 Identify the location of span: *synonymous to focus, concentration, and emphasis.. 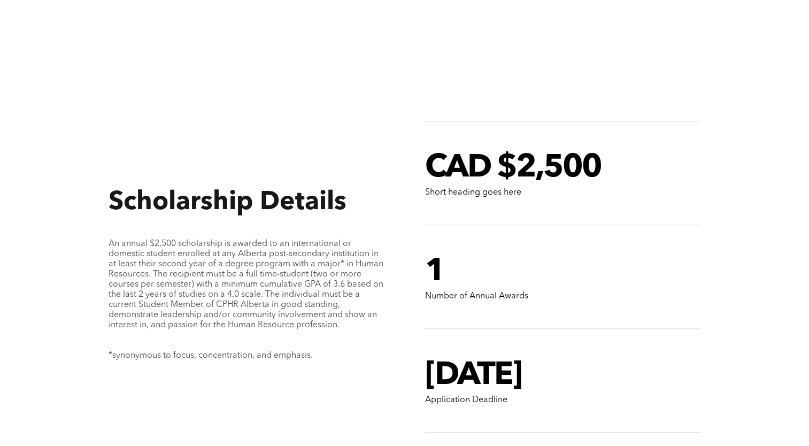
(211, 355).